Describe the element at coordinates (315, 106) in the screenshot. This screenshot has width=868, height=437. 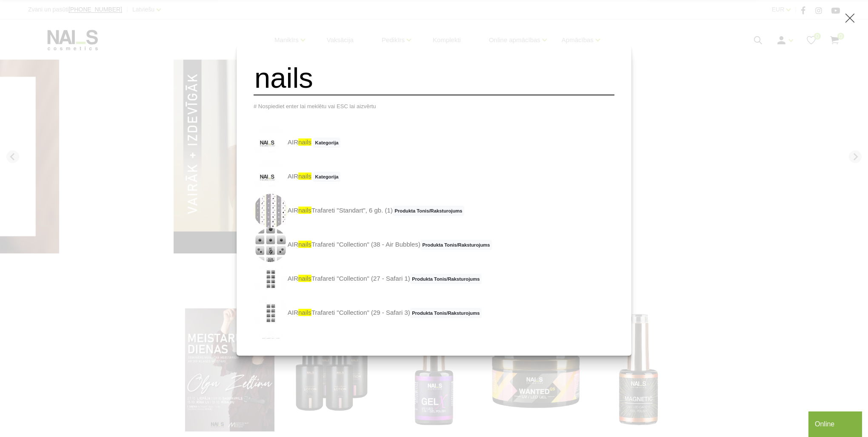
I see `span: # Nospiediet enter lai meklētu vai ESC lai aizvērtu` at that location.